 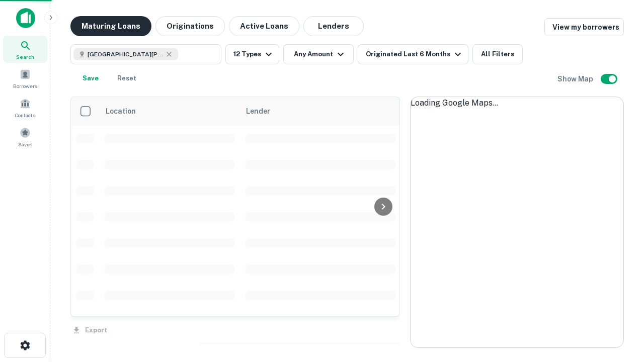 I want to click on a: Search, so click(x=25, y=49).